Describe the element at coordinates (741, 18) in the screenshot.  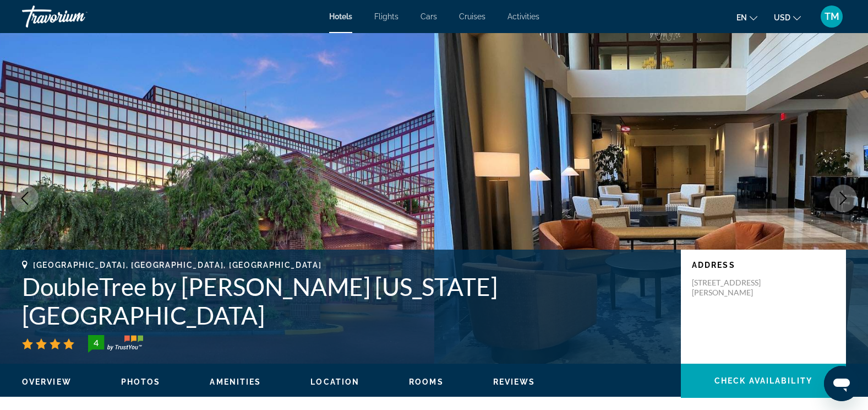
I see `span: en` at that location.